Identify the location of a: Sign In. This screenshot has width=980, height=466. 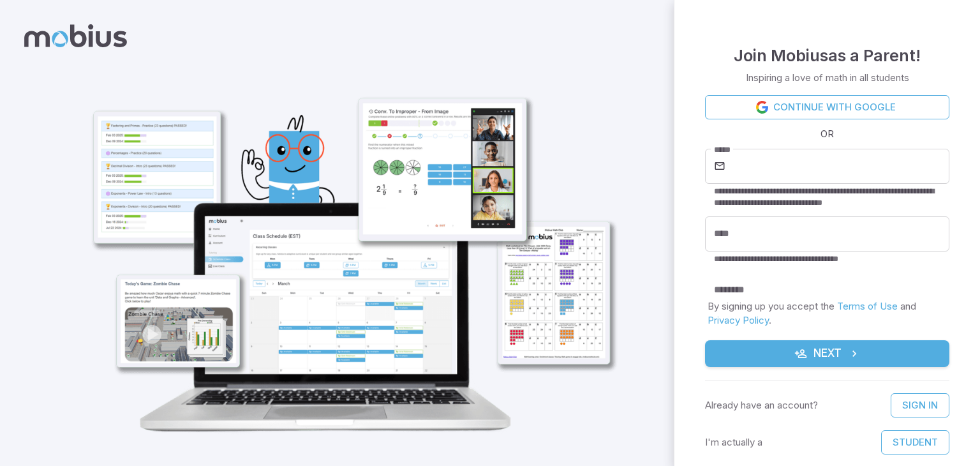
(920, 405).